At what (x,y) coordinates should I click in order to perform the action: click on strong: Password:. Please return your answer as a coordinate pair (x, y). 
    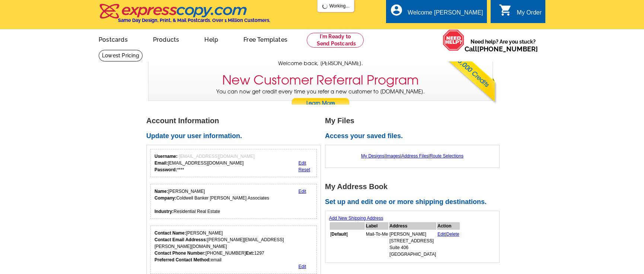
    Looking at the image, I should click on (166, 170).